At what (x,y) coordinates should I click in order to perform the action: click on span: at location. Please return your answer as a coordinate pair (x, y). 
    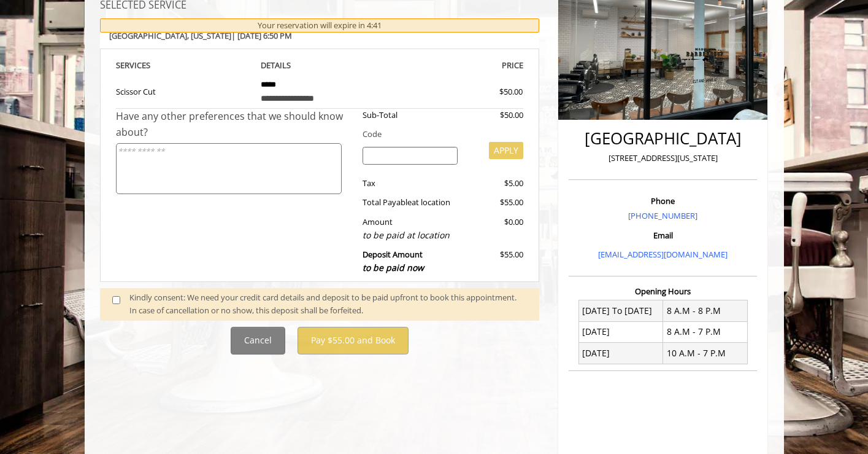
    Looking at the image, I should click on (431, 202).